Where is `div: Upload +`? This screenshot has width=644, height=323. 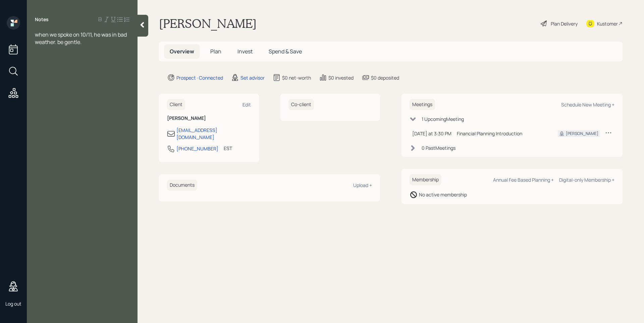
div: Upload + is located at coordinates (363, 185).